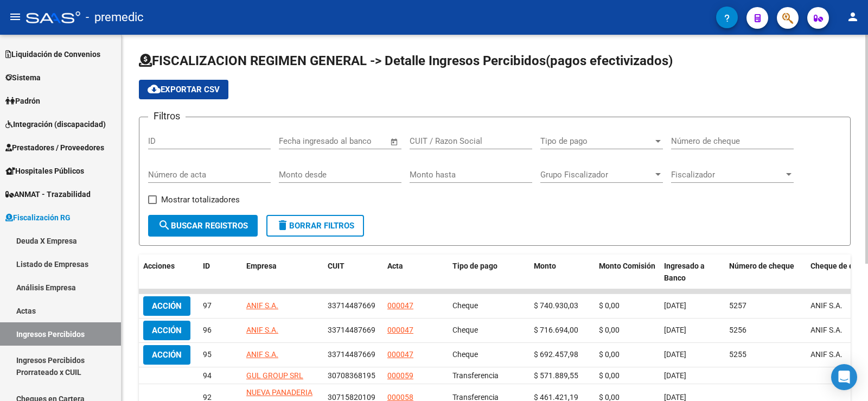 The image size is (868, 401). I want to click on span: 30708368195, so click(352, 375).